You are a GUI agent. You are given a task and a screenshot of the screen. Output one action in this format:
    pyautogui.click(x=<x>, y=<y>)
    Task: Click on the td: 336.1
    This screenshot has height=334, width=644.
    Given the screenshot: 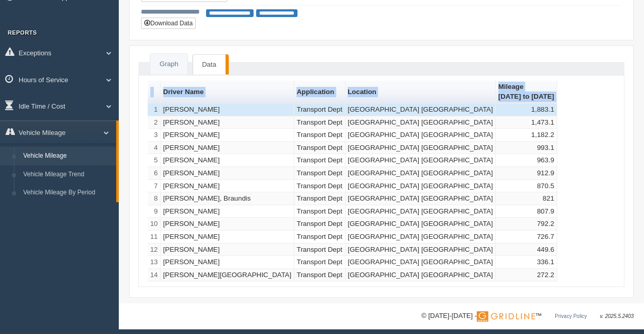 What is the action you would take?
    pyautogui.click(x=527, y=262)
    